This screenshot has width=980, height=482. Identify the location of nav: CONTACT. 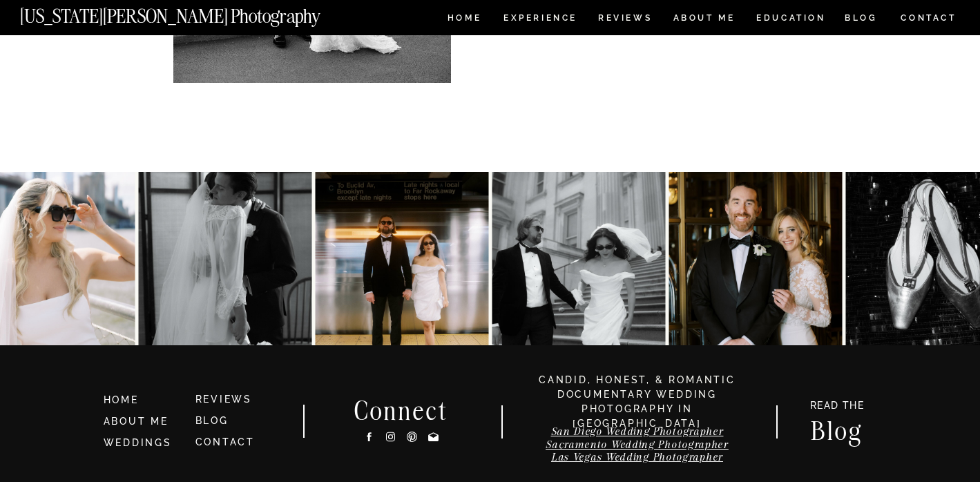
(928, 18).